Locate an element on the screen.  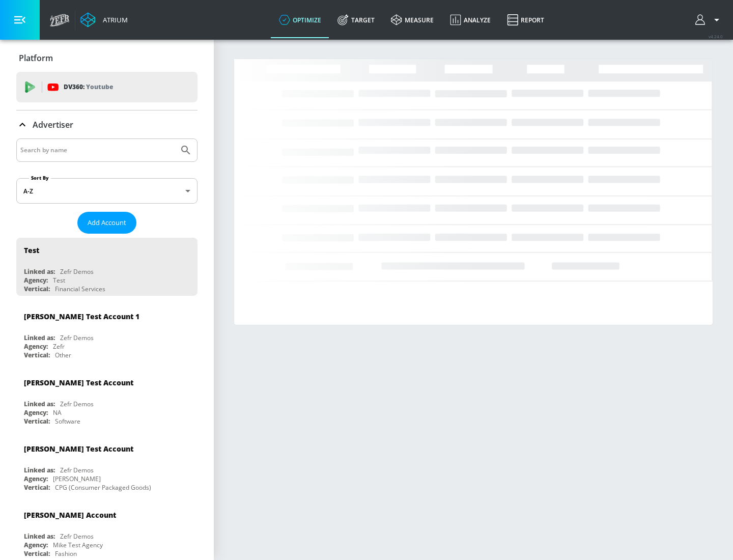
div: Mike Test Agency is located at coordinates (78, 545).